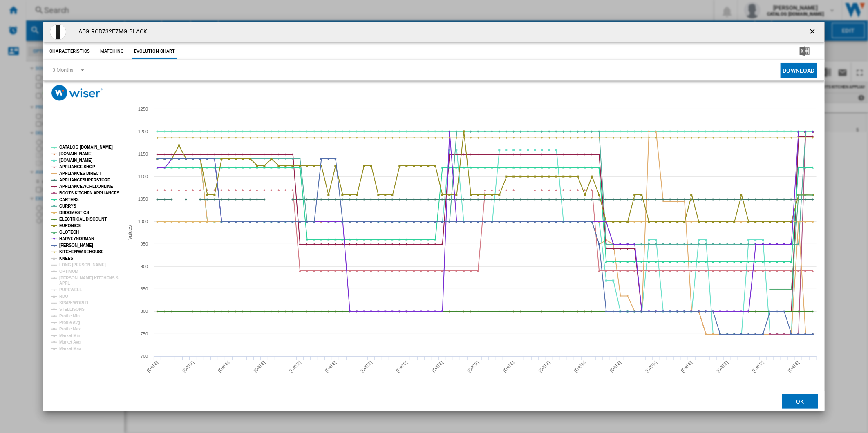 Image resolution: width=868 pixels, height=433 pixels. I want to click on button: OK, so click(800, 401).